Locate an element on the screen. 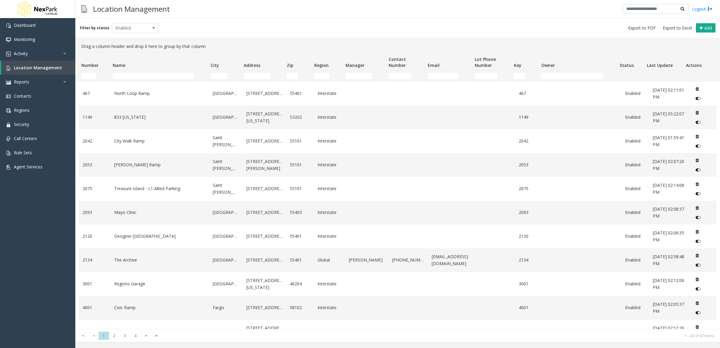  a: 58102 is located at coordinates (300, 308).